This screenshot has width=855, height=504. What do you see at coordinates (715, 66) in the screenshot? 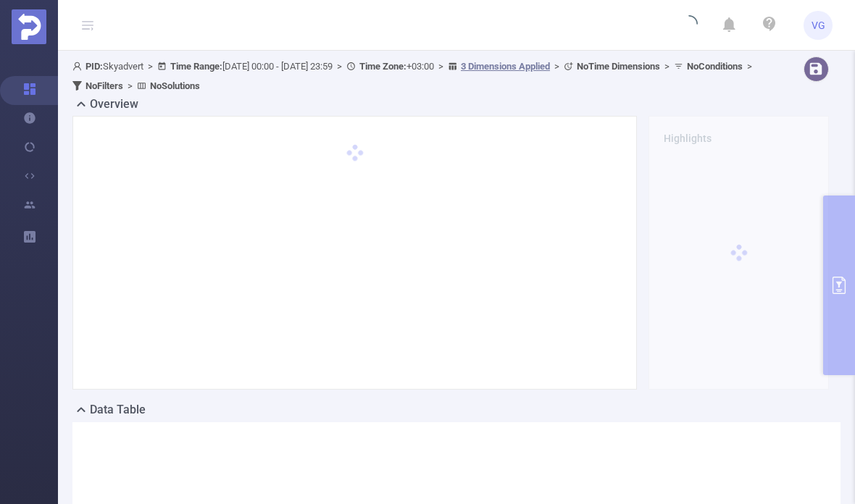
I see `b: No Conditions` at bounding box center [715, 66].